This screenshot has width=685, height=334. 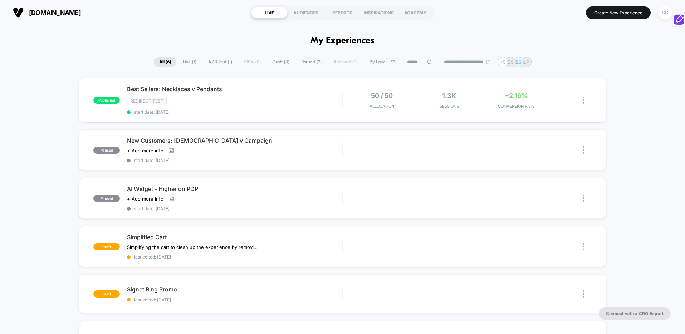 What do you see at coordinates (449, 106) in the screenshot?
I see `span: Sessions` at bounding box center [449, 106].